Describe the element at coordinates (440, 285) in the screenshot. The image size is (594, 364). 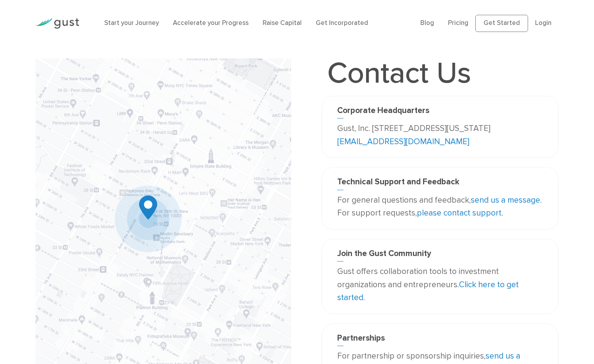
I see `p: Gust offers collaboration tools to investment organizations and entrepreneurs. .` at that location.